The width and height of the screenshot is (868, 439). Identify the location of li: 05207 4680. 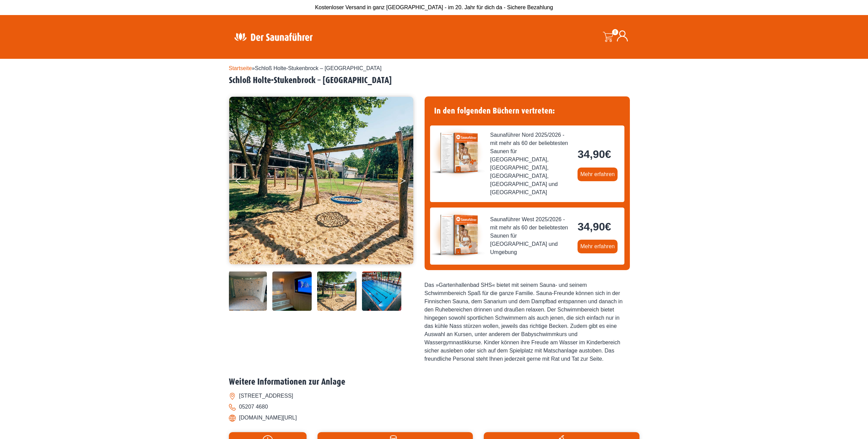
(434, 407).